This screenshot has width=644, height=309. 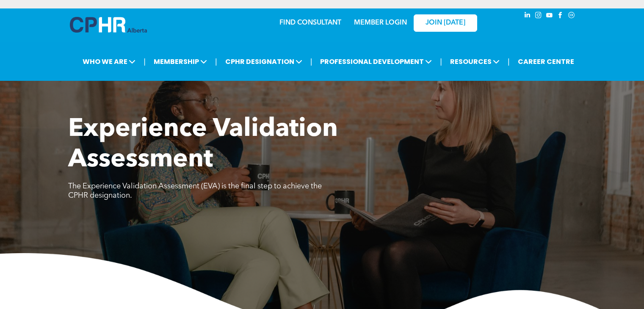 I want to click on a: linkedin, so click(x=528, y=16).